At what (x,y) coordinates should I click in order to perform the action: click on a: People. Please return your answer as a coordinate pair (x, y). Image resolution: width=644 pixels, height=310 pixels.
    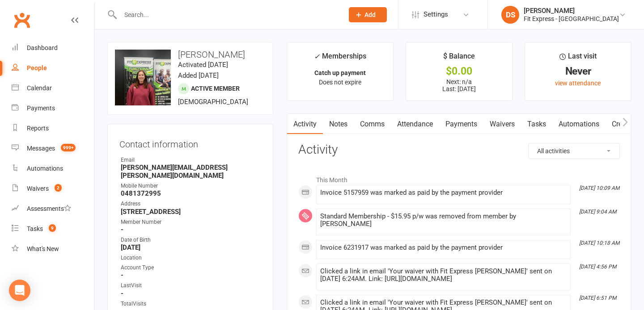
    Looking at the image, I should click on (53, 68).